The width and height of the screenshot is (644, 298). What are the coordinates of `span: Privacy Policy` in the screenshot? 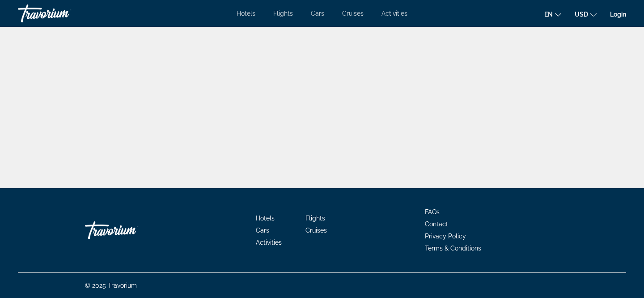 It's located at (446, 236).